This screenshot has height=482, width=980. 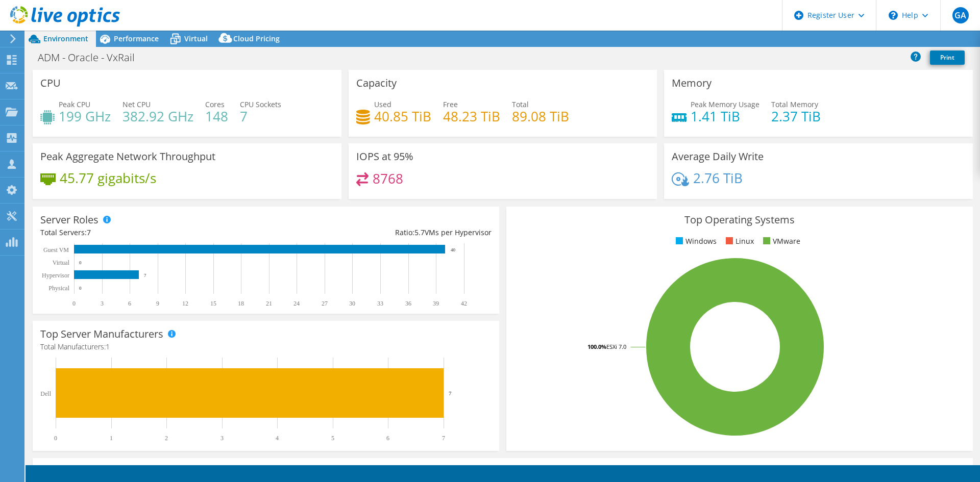 What do you see at coordinates (56, 275) in the screenshot?
I see `text: Hypervisor` at bounding box center [56, 275].